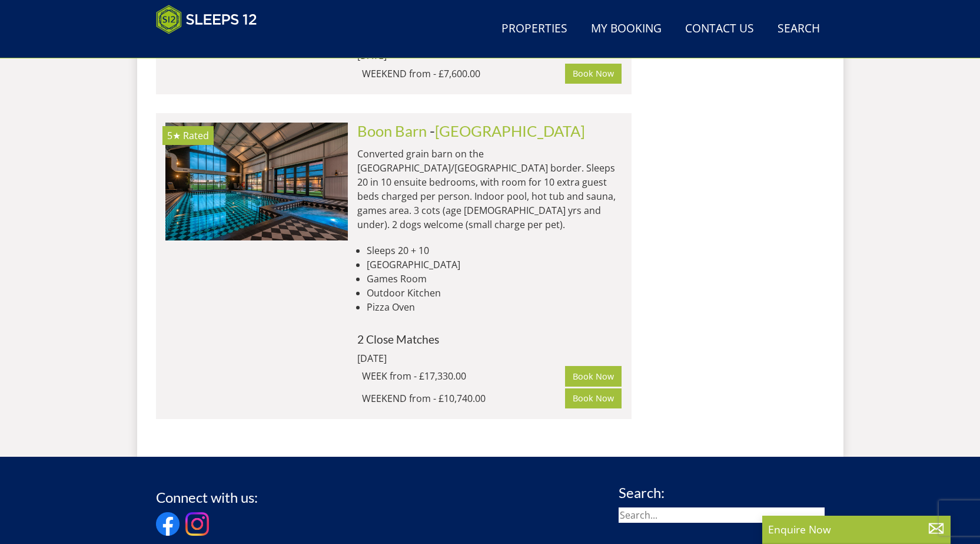 This screenshot has width=980, height=544. Describe the element at coordinates (722, 515) in the screenshot. I see `input: Search...` at that location.